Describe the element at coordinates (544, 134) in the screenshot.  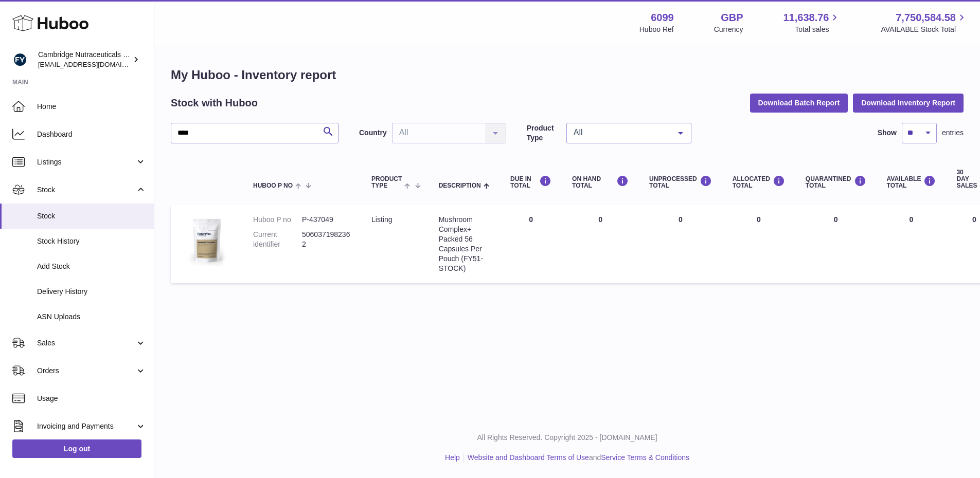
I see `label: Product Type` at that location.